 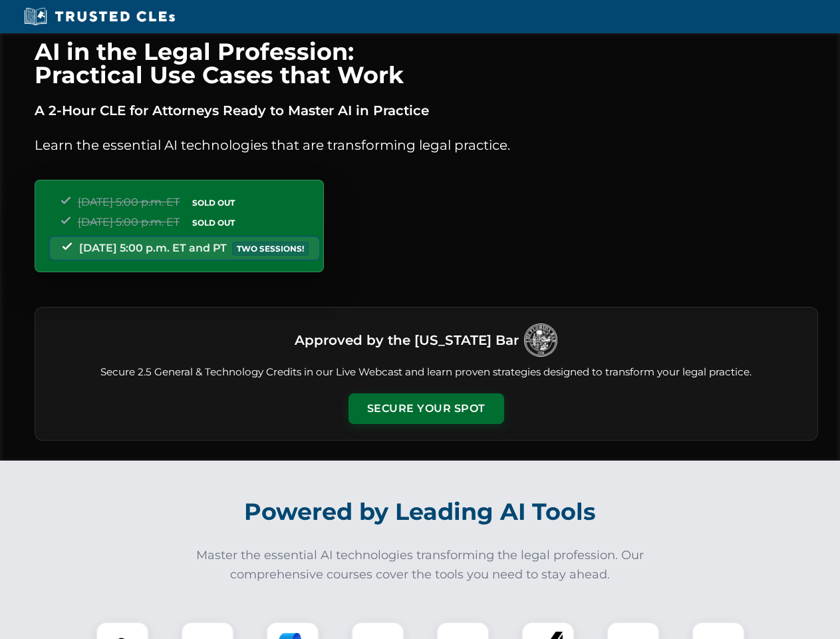 I want to click on p: Learn the essential AI technologies that are transforming legal practice., so click(x=427, y=145).